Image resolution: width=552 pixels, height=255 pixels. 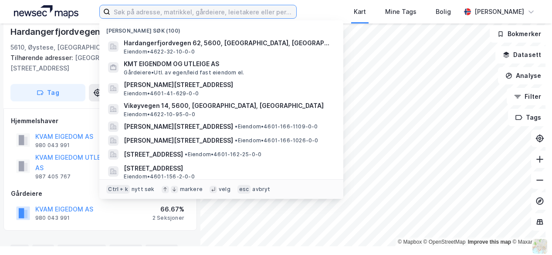 What do you see at coordinates (261, 189) in the screenshot?
I see `div: avbryt` at bounding box center [261, 189].